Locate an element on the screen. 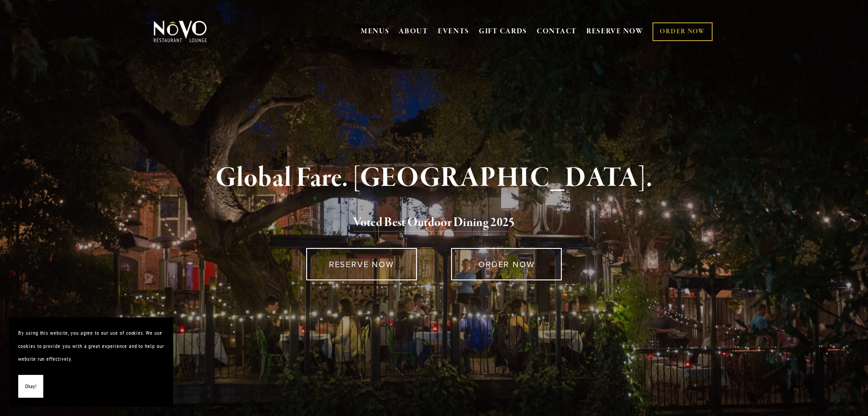 The image size is (868, 416). a: EVENTS is located at coordinates (453, 32).